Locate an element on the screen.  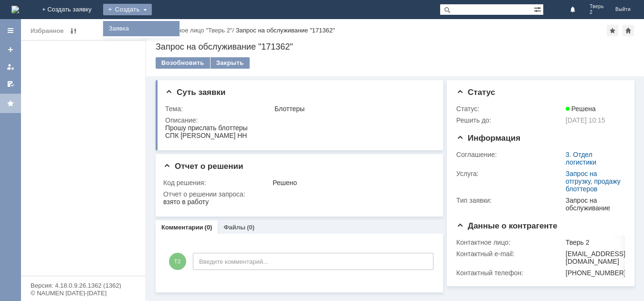
div: Тип заявки: is located at coordinates (510, 201).